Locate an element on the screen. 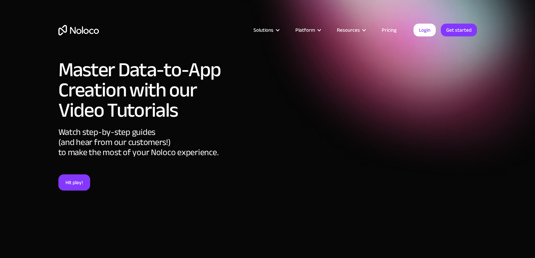 The width and height of the screenshot is (535, 258). a: Get started is located at coordinates (459, 30).